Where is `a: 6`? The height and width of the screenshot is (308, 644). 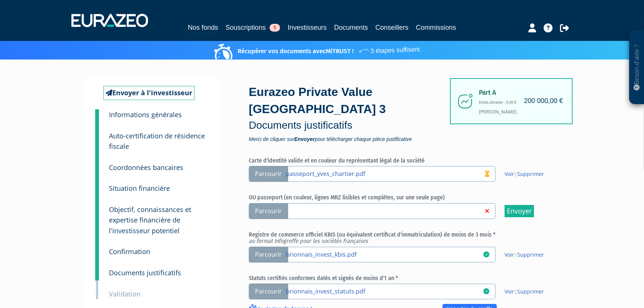 a: 6 is located at coordinates (97, 248).